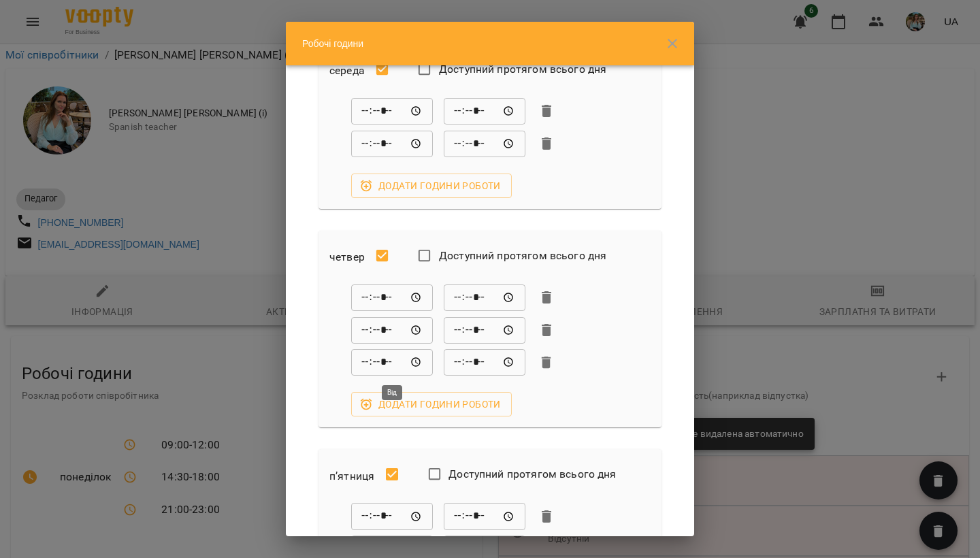  What do you see at coordinates (347, 71) in the screenshot?
I see `h6: середа` at bounding box center [347, 71].